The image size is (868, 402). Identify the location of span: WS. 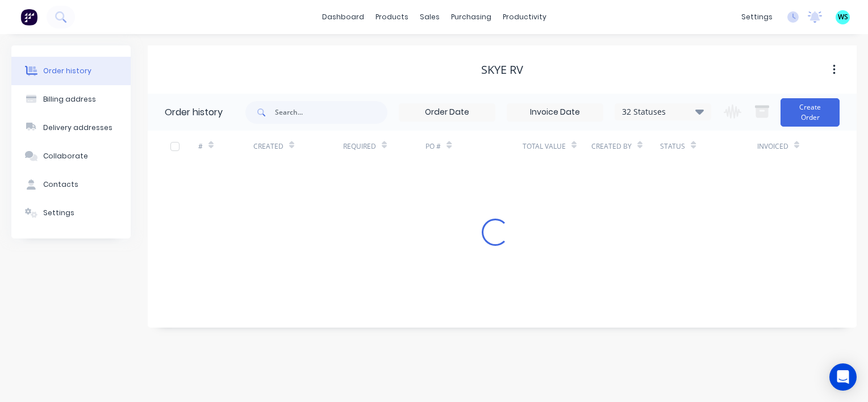
(843, 17).